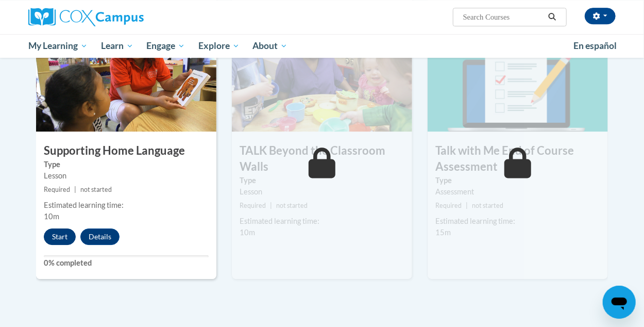 The width and height of the screenshot is (644, 327). Describe the element at coordinates (503, 17) in the screenshot. I see `input: Search Courses` at that location.